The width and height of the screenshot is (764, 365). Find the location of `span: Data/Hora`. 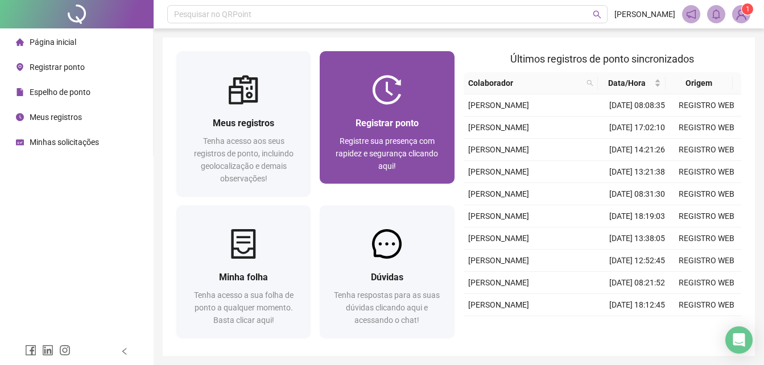

span: Data/Hora is located at coordinates (627, 83).